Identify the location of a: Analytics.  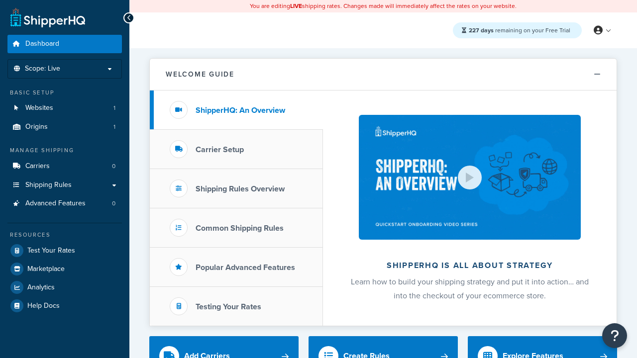
(65, 288).